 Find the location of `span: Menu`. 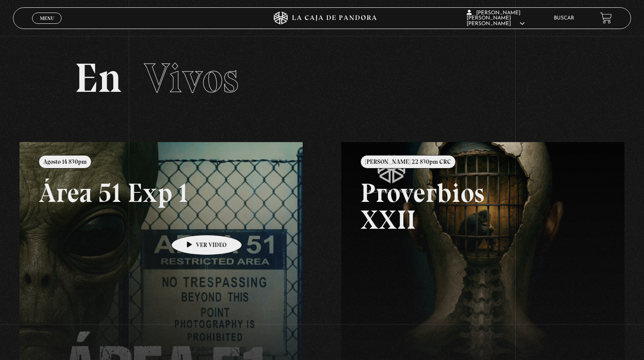

span: Menu is located at coordinates (47, 18).